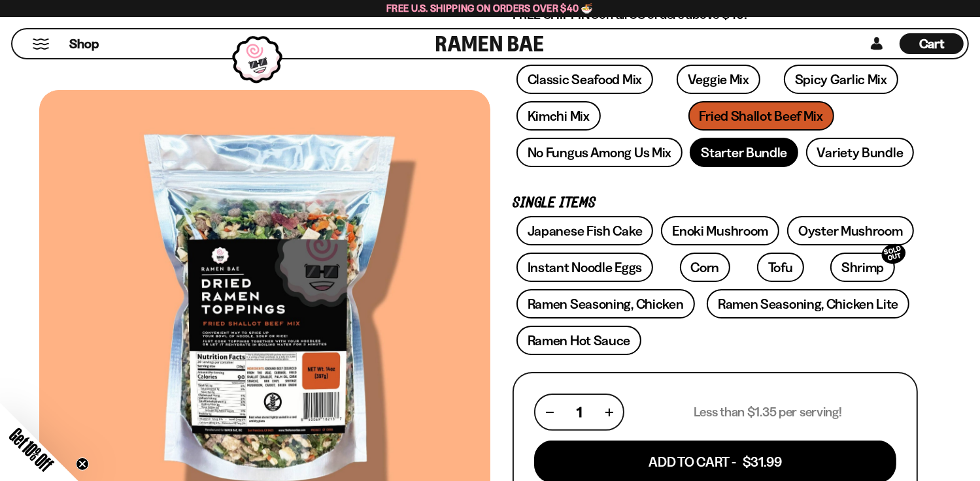  Describe the element at coordinates (718, 79) in the screenshot. I see `a: Veggie Mix` at that location.